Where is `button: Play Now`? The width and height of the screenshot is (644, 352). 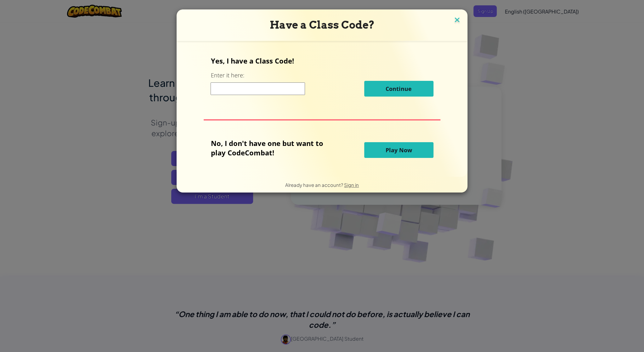
button: Play Now is located at coordinates (398, 150).